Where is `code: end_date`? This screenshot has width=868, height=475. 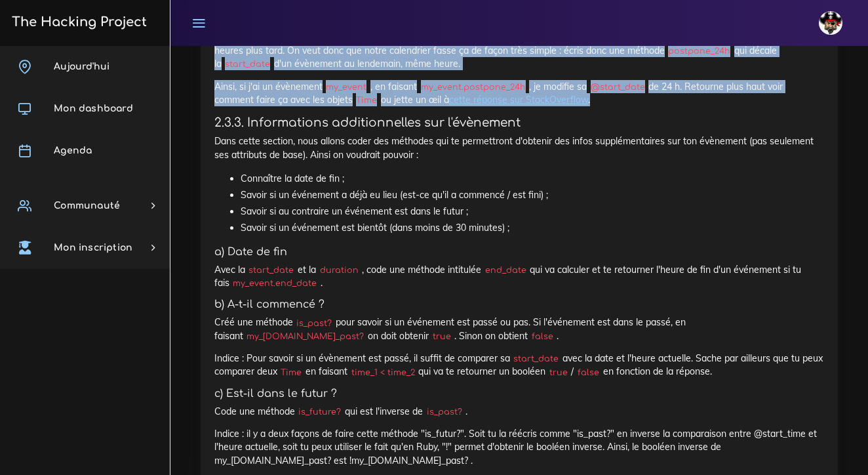
code: end_date is located at coordinates (505, 270).